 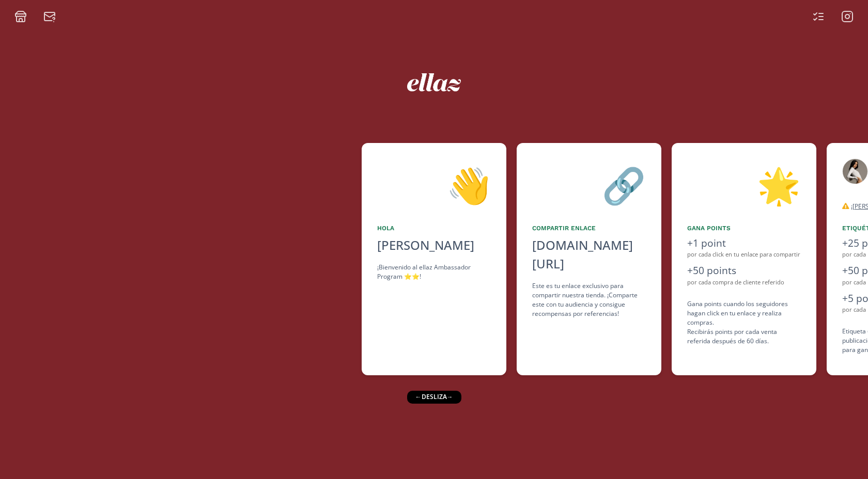 What do you see at coordinates (855, 172) in the screenshot?
I see `img: 499056916_17913528624136174_1645218802263469212_n.jpg` at bounding box center [855, 172].